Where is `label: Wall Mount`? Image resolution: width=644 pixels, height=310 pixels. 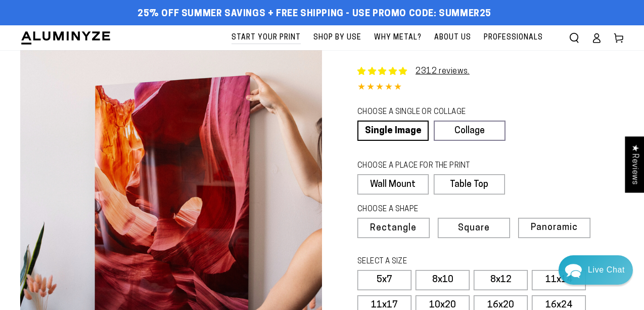 label: Wall Mount is located at coordinates (393, 184).